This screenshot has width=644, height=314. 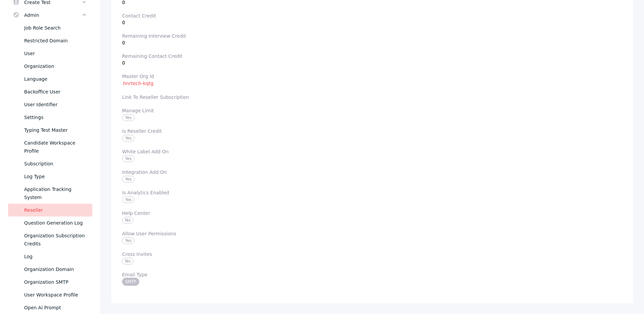 What do you see at coordinates (55, 104) in the screenshot?
I see `div: User Identifier` at bounding box center [55, 104].